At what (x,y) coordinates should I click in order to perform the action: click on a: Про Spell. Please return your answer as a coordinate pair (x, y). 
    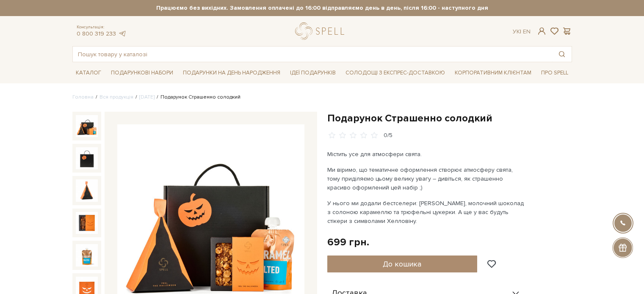
    Looking at the image, I should click on (554, 73).